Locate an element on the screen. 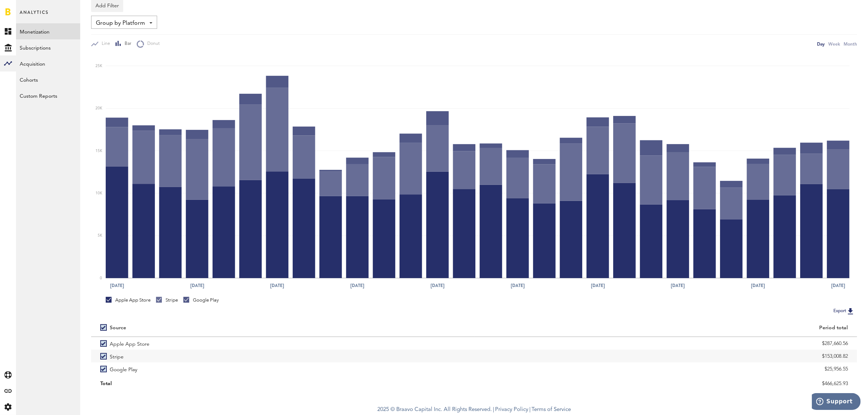 This screenshot has height=415, width=868. div: Stripe is located at coordinates (167, 300).